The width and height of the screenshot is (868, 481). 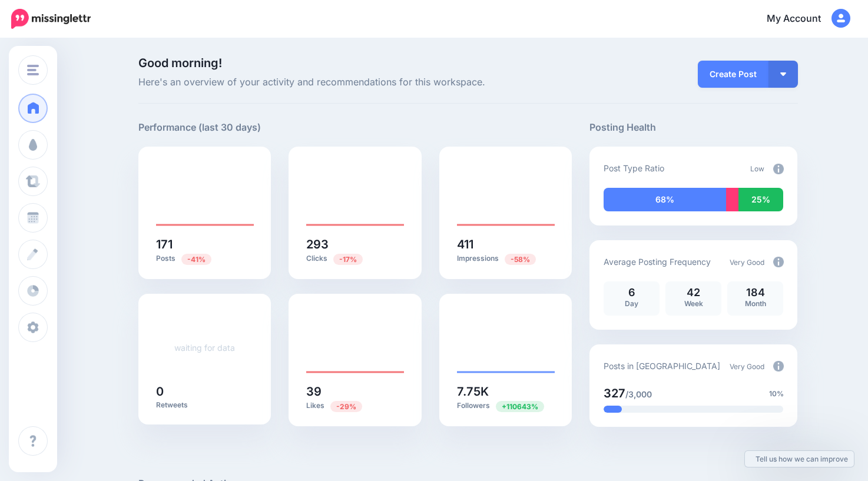 I want to click on p: Retweets, so click(x=205, y=406).